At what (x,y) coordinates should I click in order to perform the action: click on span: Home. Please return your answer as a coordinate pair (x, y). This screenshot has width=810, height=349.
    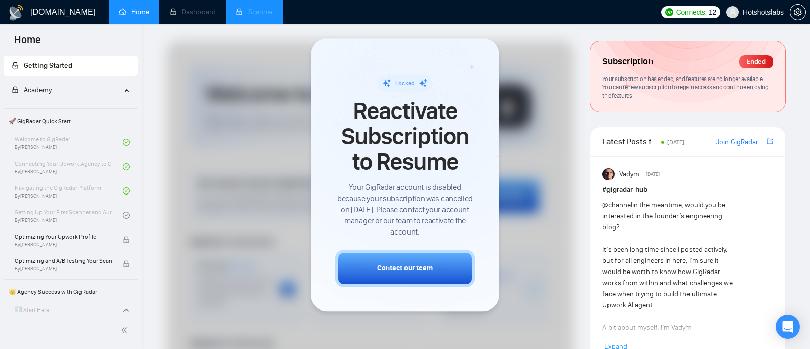
    Looking at the image, I should click on (27, 43).